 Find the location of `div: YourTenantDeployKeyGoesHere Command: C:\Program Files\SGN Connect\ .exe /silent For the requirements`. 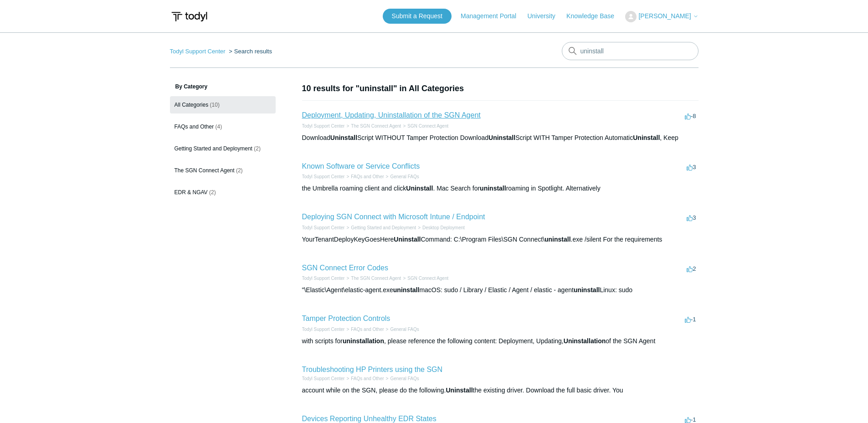

div: YourTenantDeployKeyGoesHere Command: C:\Program Files\SGN Connect\ .exe /silent For the requirements is located at coordinates (501, 239).